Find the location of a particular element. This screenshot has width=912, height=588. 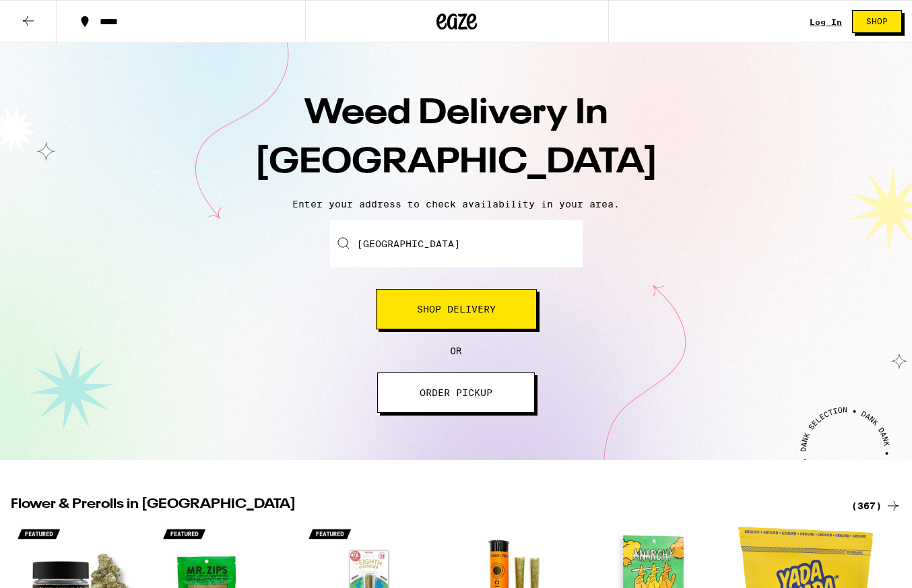

span: Shop Delivery is located at coordinates (456, 310).